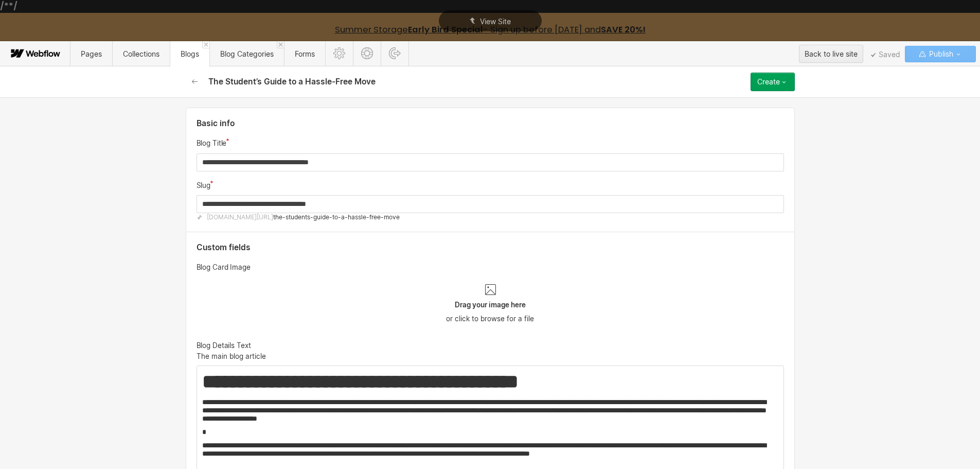 This screenshot has height=469, width=980. I want to click on span: View Site, so click(495, 21).